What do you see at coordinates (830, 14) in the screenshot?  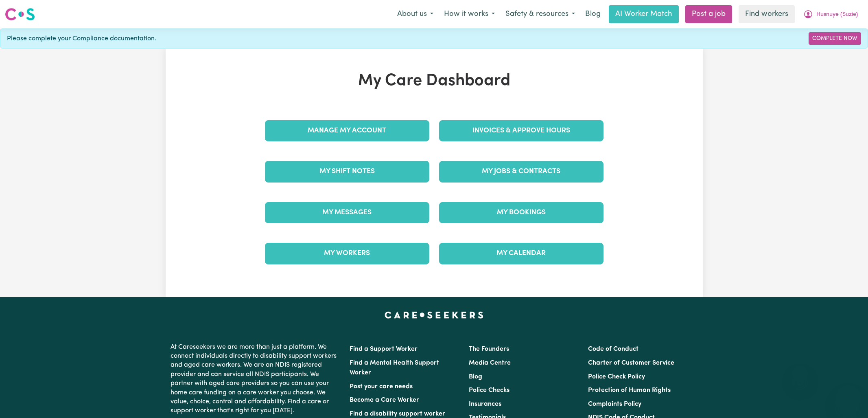 I see `button: My Account` at bounding box center [830, 14].